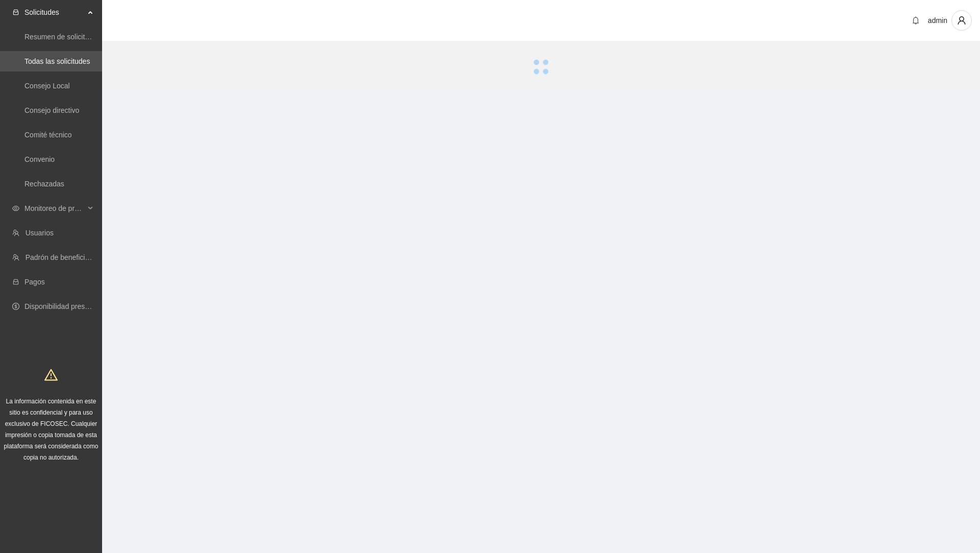  Describe the element at coordinates (68, 306) in the screenshot. I see `a: Disponibilidad presupuestal` at that location.